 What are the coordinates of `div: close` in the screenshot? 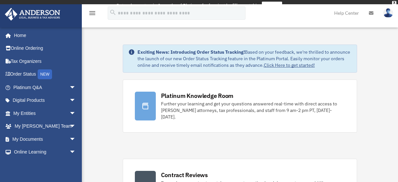 It's located at (394, 3).